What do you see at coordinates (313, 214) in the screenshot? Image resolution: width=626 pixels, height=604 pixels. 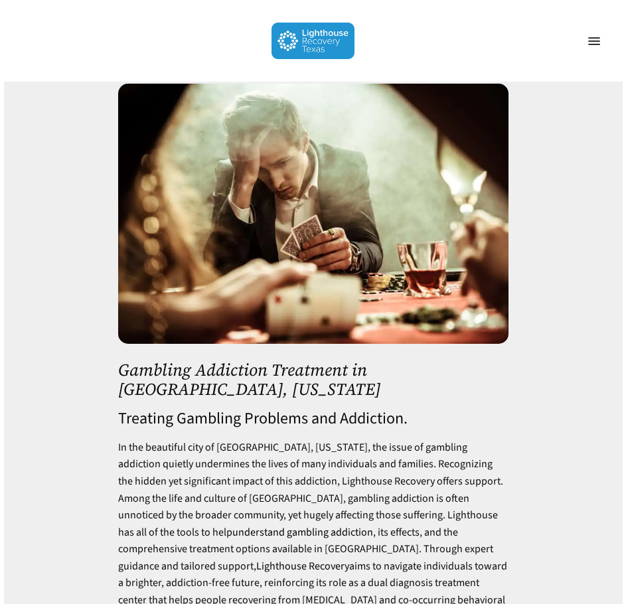 I see `img: Gambling Addiction Treatment` at bounding box center [313, 214].